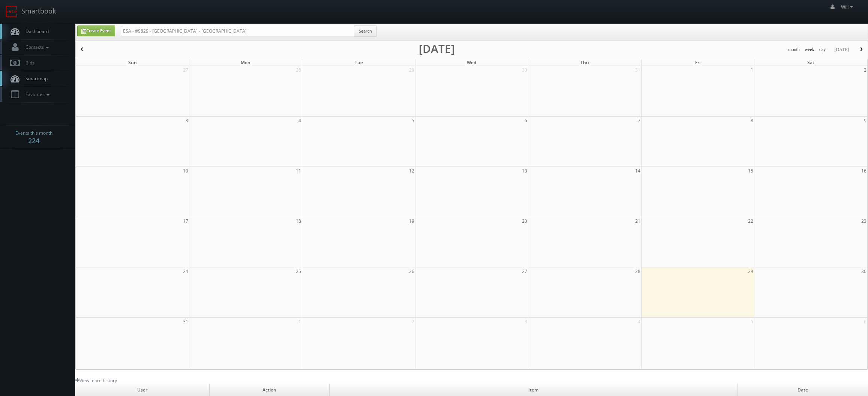 The height and width of the screenshot is (396, 868). I want to click on span: 9, so click(865, 120).